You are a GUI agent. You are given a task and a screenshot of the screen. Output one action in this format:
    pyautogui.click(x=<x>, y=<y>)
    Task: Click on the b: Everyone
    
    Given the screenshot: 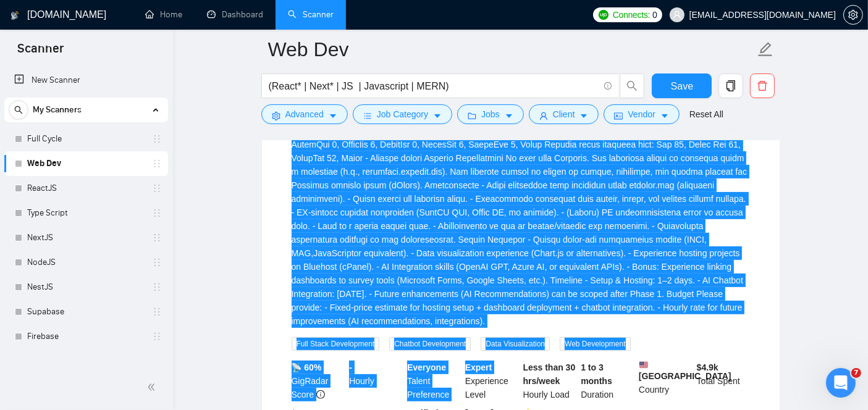 What is the action you would take?
    pyautogui.click(x=426, y=367)
    